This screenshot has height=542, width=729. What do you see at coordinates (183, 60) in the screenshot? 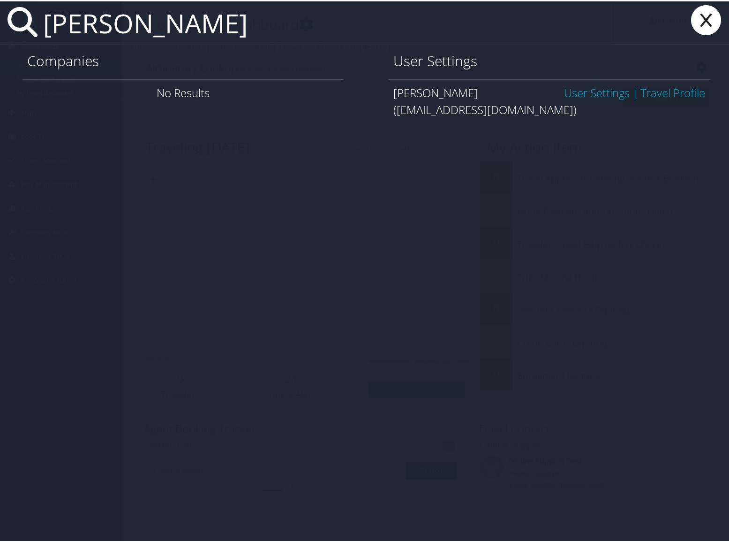
I see `h1: Companies` at bounding box center [183, 60].